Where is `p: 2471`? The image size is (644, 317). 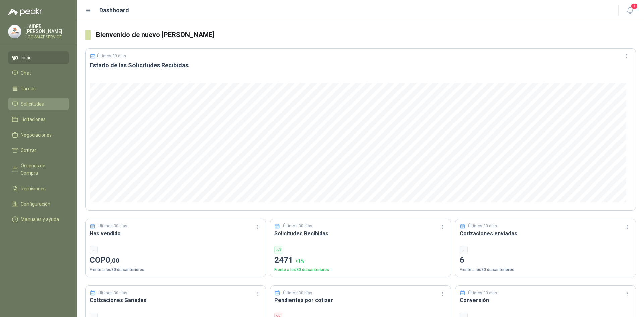 p: 2471 is located at coordinates (360, 260).